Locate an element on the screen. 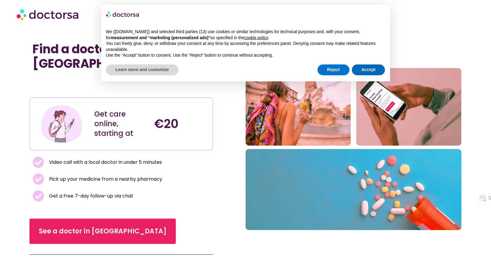  span: Get a free 7-day follow-up via chat is located at coordinates (90, 196).